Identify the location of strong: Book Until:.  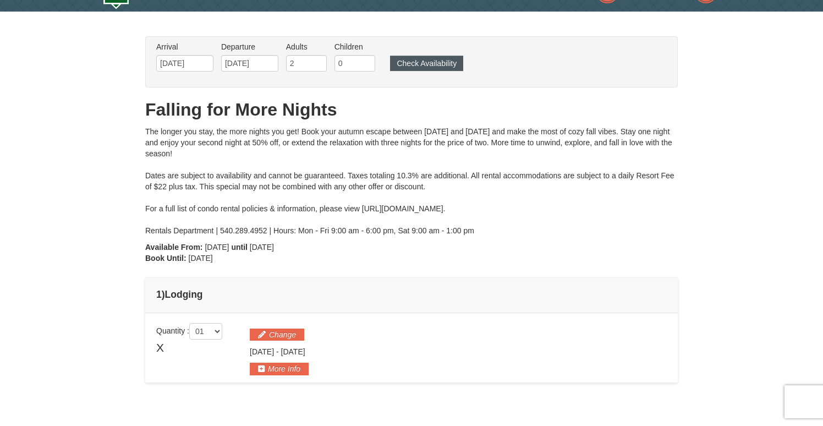
(166, 258).